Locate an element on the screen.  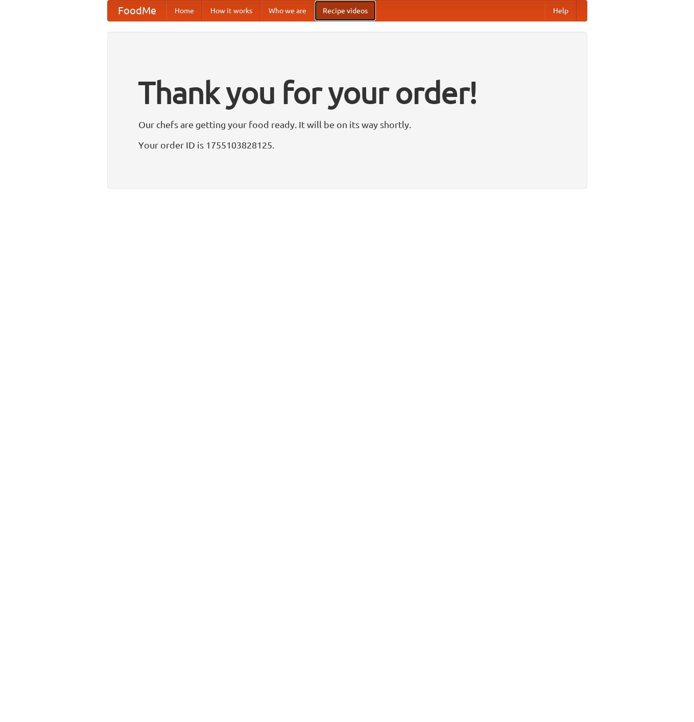
h1: Thank you for your order! is located at coordinates (347, 92).